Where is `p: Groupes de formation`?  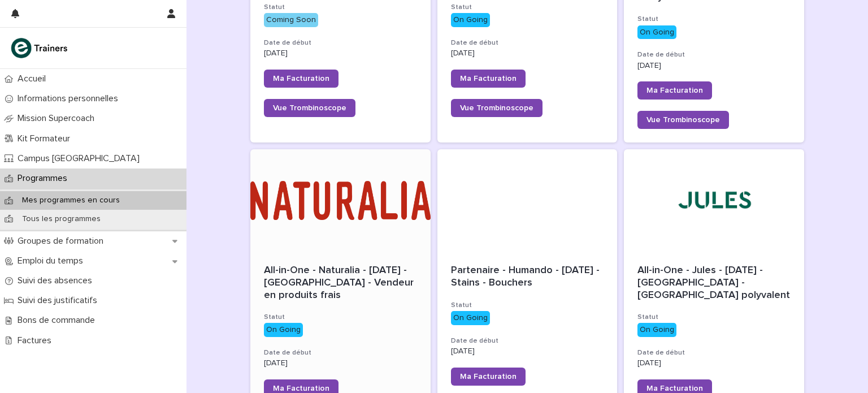 p: Groupes de formation is located at coordinates (63, 241).